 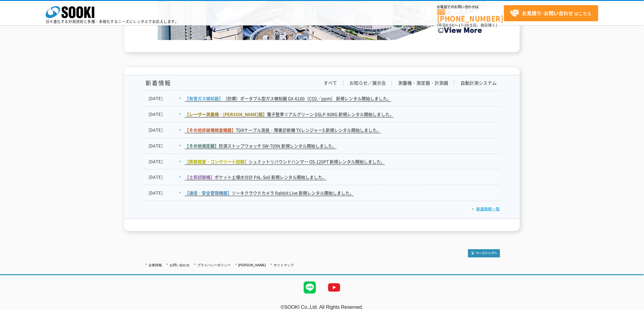 What do you see at coordinates (157, 83) in the screenshot?
I see `h1: 新着情報` at bounding box center [157, 83].